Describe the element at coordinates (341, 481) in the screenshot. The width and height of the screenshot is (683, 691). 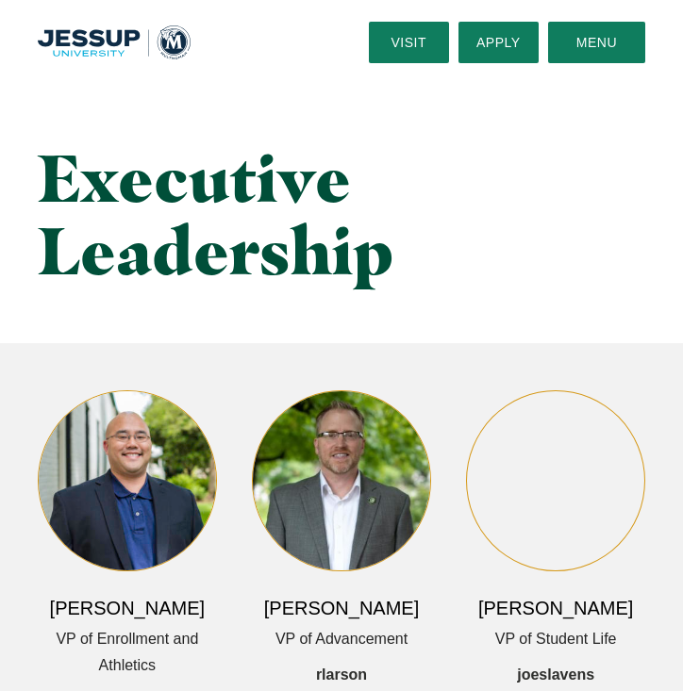
I see `img: Staff Headshot Robby Larson` at that location.